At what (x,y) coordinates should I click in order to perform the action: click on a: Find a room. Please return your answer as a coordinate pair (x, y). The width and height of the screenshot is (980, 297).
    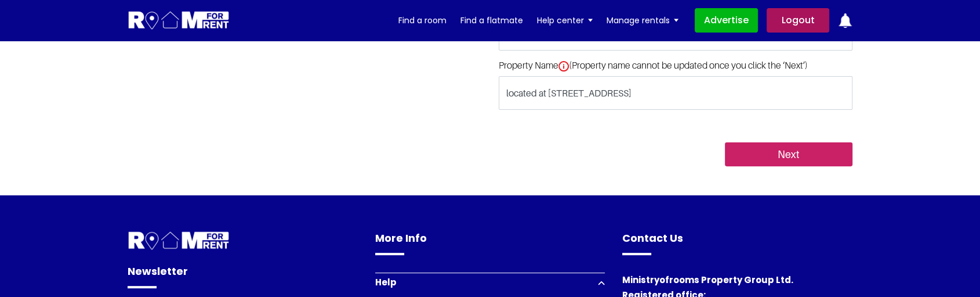
    Looking at the image, I should click on (422, 20).